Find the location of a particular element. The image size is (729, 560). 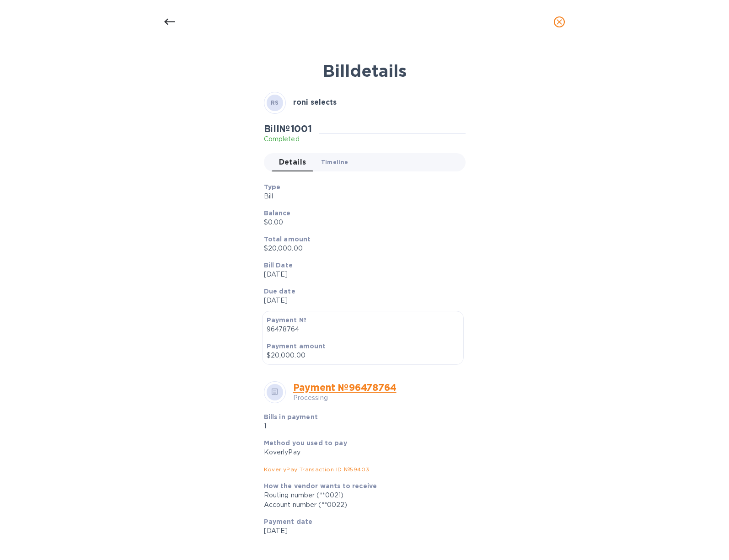

p: Processing is located at coordinates (345, 398).